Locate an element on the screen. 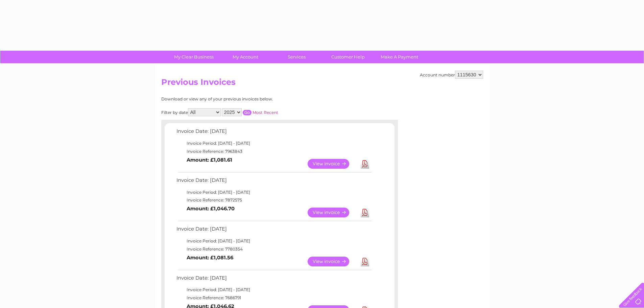 The height and width of the screenshot is (308, 644). td: Invoice Reference: 7686791 is located at coordinates (274, 298).